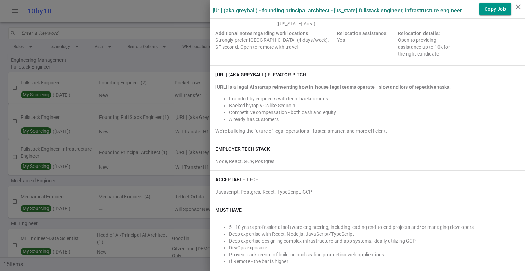 The height and width of the screenshot is (271, 525). What do you see at coordinates (283, 112) in the screenshot?
I see `span: Competitive compensation - both cash and equity` at bounding box center [283, 112].